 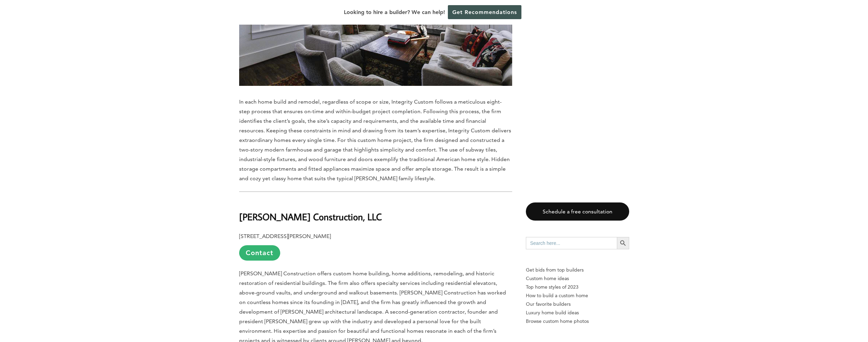 What do you see at coordinates (578, 321) in the screenshot?
I see `a: Browse custom home photos` at bounding box center [578, 321].